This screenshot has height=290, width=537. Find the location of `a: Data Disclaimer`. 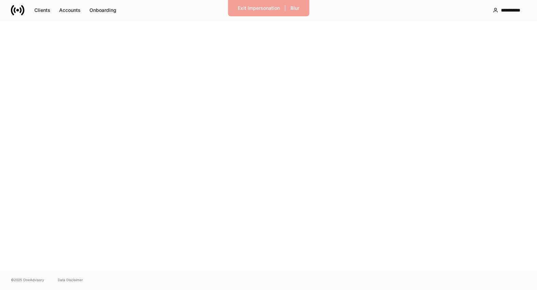

a: Data Disclaimer is located at coordinates (70, 280).